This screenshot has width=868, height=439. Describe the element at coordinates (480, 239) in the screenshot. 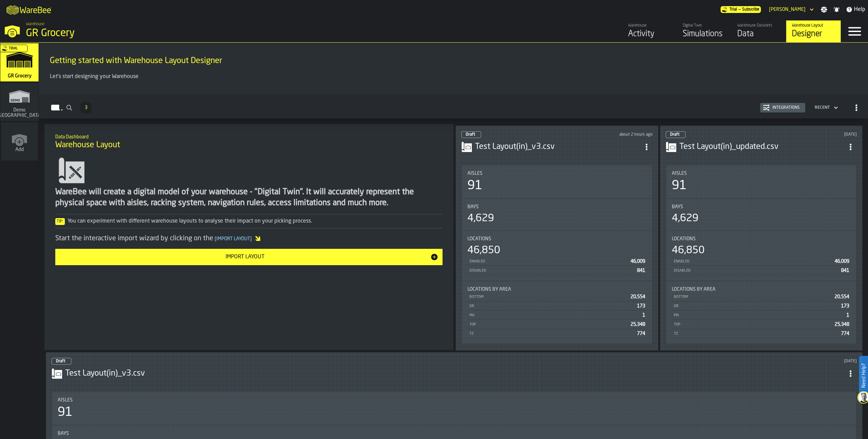

I see `span: Locations` at that location.